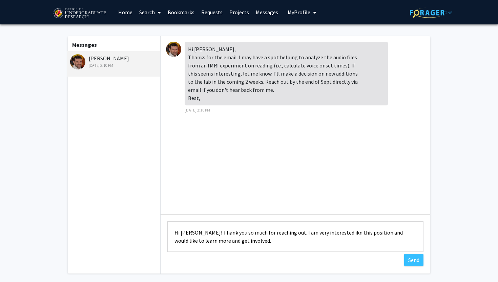 This screenshot has width=498, height=282. Describe the element at coordinates (414, 260) in the screenshot. I see `button: Send` at that location.